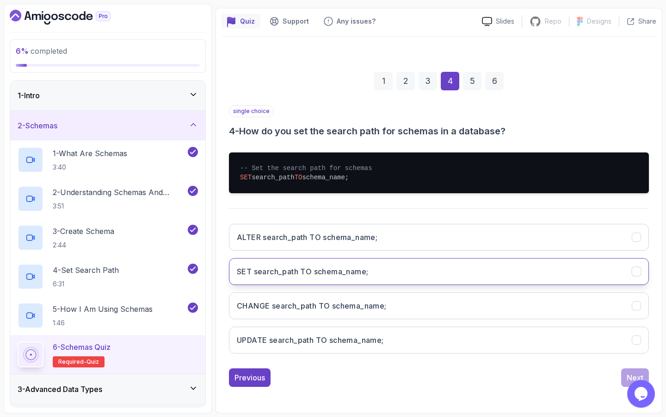 The height and width of the screenshot is (417, 666). What do you see at coordinates (22, 51) in the screenshot?
I see `span: 6 %` at bounding box center [22, 51].